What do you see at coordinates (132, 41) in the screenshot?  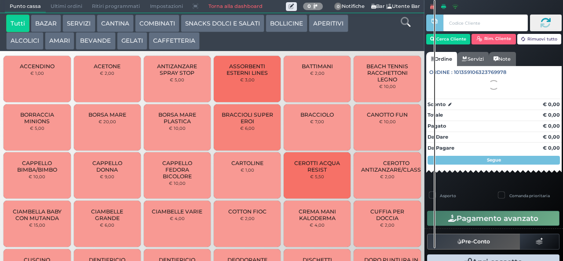 I see `button: GELATI` at bounding box center [132, 41].